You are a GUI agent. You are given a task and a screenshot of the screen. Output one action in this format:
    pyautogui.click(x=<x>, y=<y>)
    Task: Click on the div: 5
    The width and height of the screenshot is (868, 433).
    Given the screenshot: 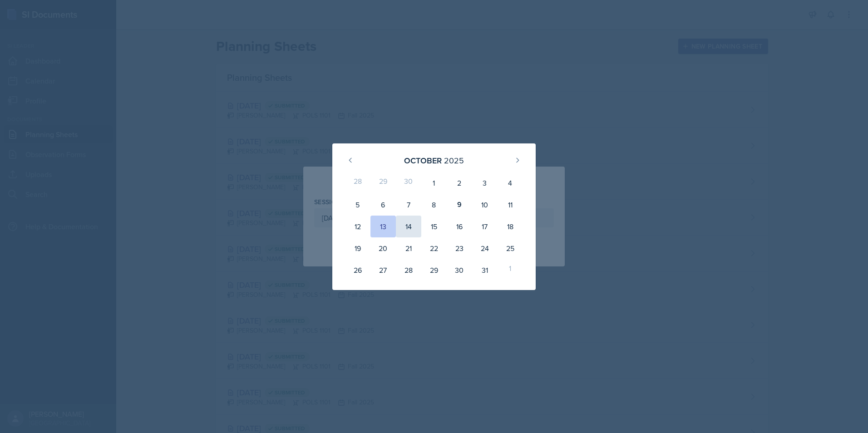 What is the action you would take?
    pyautogui.click(x=358, y=205)
    